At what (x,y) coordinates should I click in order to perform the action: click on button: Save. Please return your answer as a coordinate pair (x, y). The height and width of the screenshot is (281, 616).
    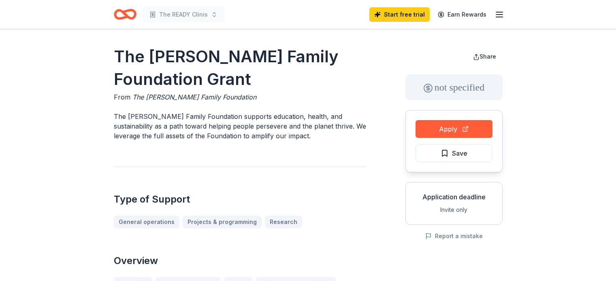
    Looking at the image, I should click on (454, 153).